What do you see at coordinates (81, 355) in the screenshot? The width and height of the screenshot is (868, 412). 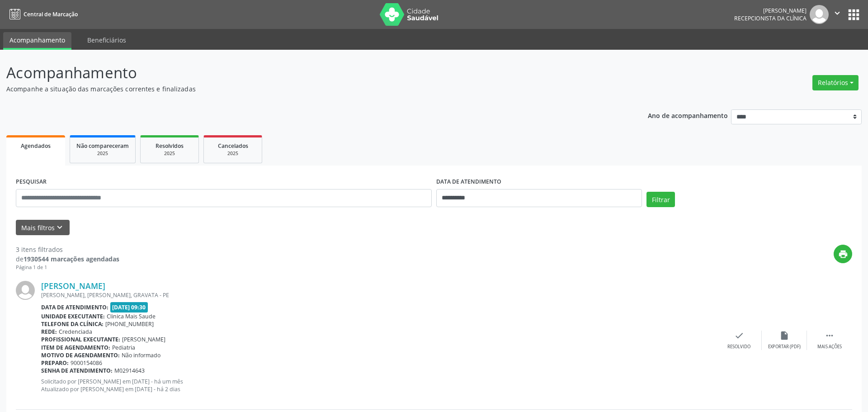 I see `b: Motivo de agendamento:` at bounding box center [81, 355].